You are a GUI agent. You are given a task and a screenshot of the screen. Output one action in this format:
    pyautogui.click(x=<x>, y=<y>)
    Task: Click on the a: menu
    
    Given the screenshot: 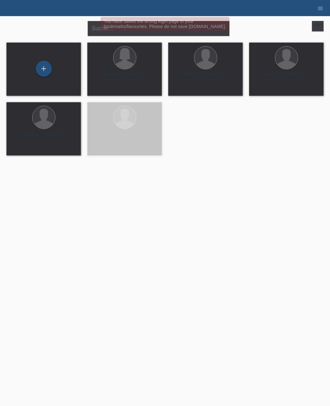 What is the action you would take?
    pyautogui.click(x=320, y=8)
    